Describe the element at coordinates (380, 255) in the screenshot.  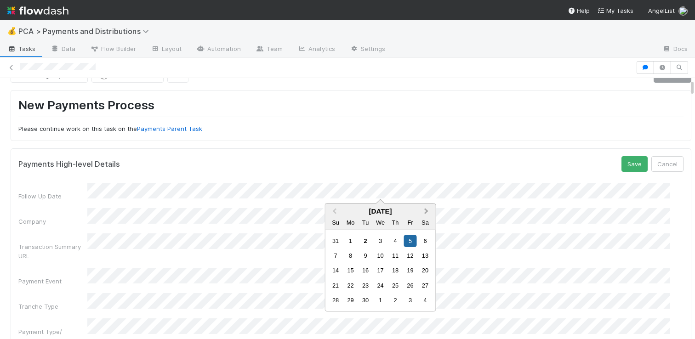
I see `div: Choose Wednesday, September 10th, 2025` at that location.